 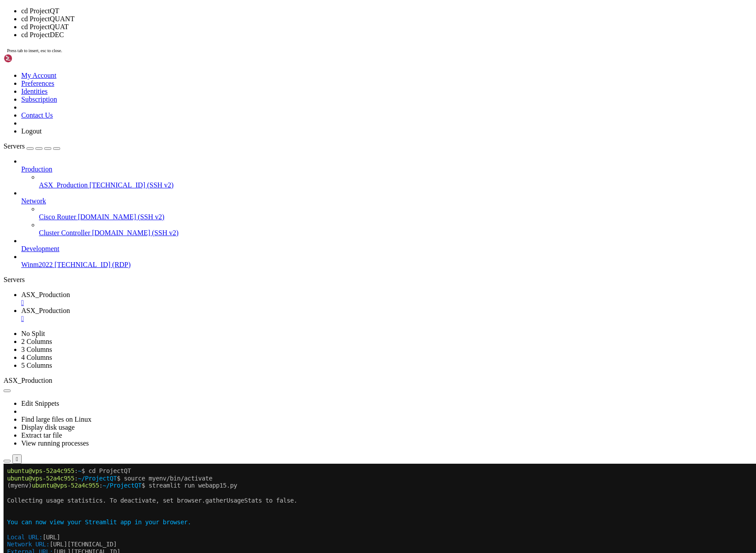 I want to click on a: View running processes, so click(x=55, y=443).